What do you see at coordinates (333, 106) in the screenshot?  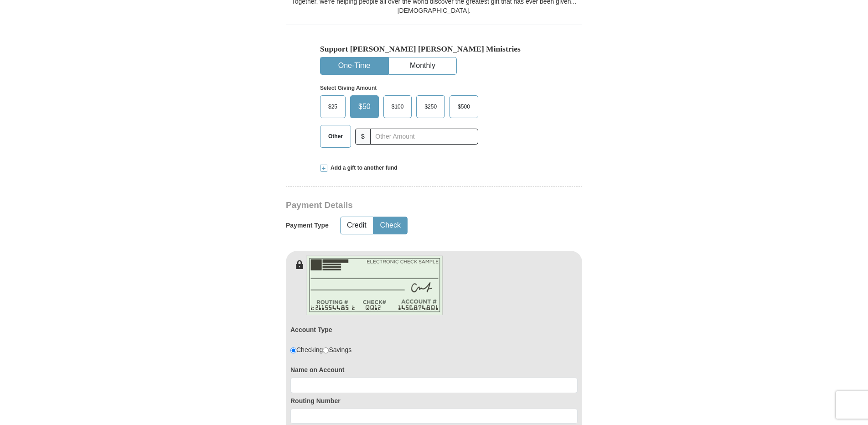 I see `span: $25` at bounding box center [333, 106].